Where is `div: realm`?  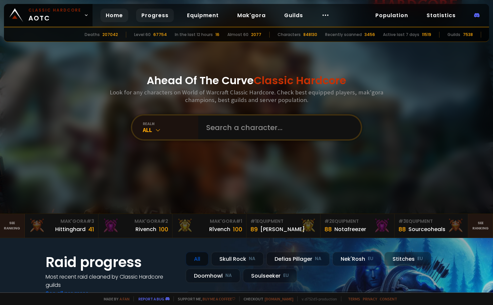 div: realm is located at coordinates (170, 123).